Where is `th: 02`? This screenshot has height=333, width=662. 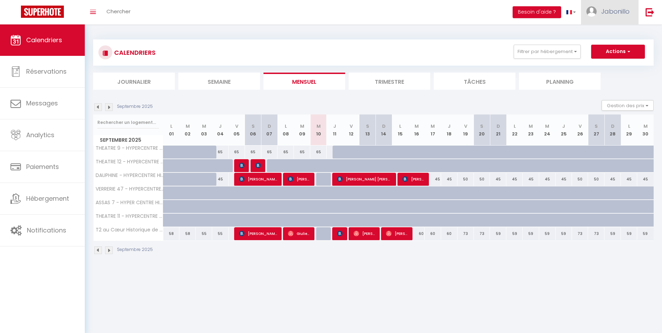
th: 02 is located at coordinates (187, 130).